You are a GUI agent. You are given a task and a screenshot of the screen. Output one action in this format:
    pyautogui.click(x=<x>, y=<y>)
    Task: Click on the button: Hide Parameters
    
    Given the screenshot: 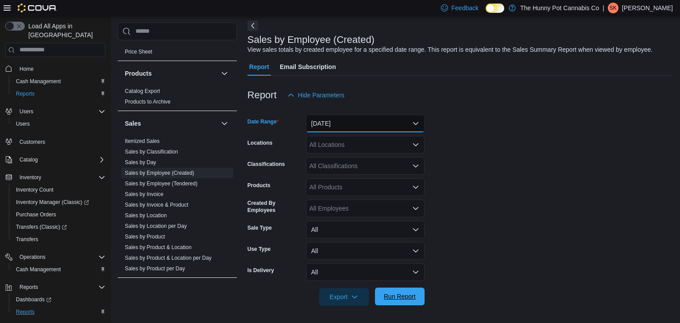 What is the action you would take?
    pyautogui.click(x=316, y=95)
    